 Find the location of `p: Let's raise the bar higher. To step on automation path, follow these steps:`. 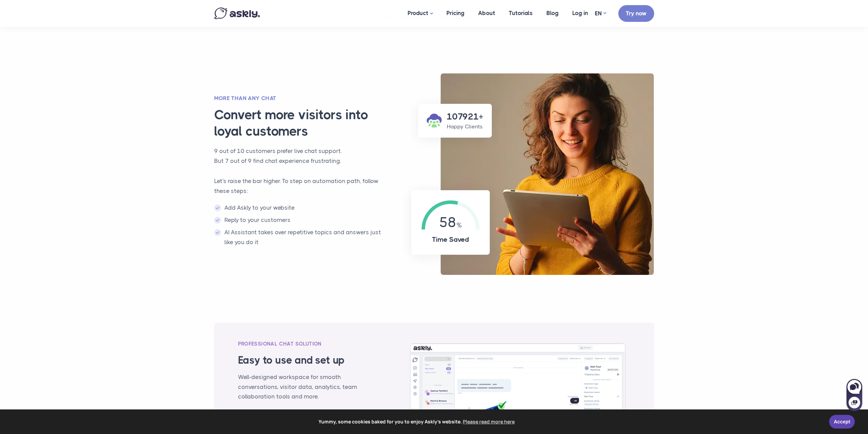

p: Let's raise the bar higher. To step on automation path, follow these steps: is located at coordinates (302, 186).